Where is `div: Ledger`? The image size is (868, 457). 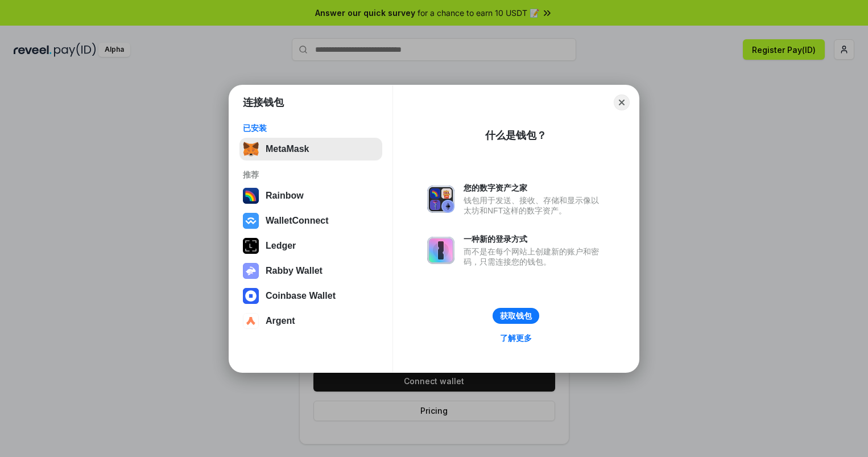
div: Ledger is located at coordinates (280, 246).